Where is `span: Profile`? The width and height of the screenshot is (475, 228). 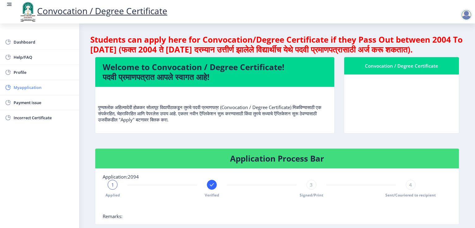 span: Profile is located at coordinates (44, 72).